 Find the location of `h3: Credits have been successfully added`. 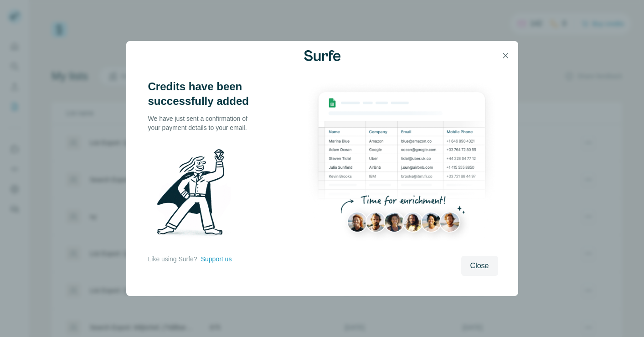

h3: Credits have been successfully added is located at coordinates (203, 94).